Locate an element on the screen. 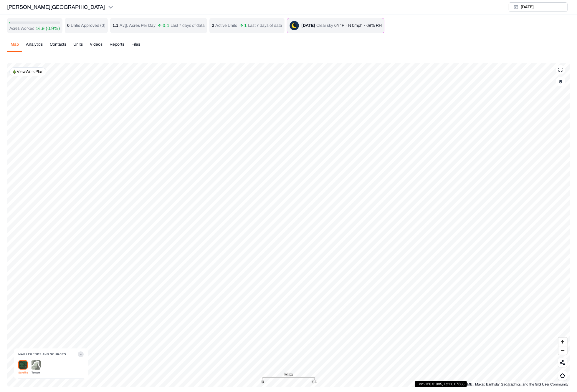  div: 0.1 is located at coordinates (315, 382).